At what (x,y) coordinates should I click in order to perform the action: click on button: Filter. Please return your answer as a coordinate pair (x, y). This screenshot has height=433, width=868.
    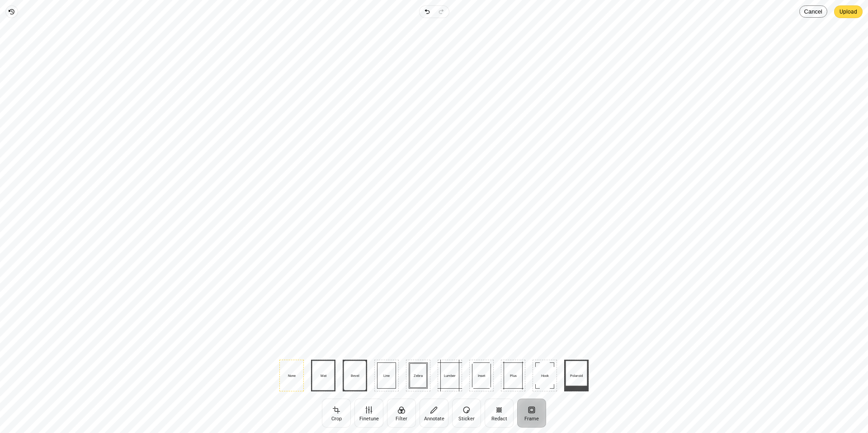
    Looking at the image, I should click on (402, 413).